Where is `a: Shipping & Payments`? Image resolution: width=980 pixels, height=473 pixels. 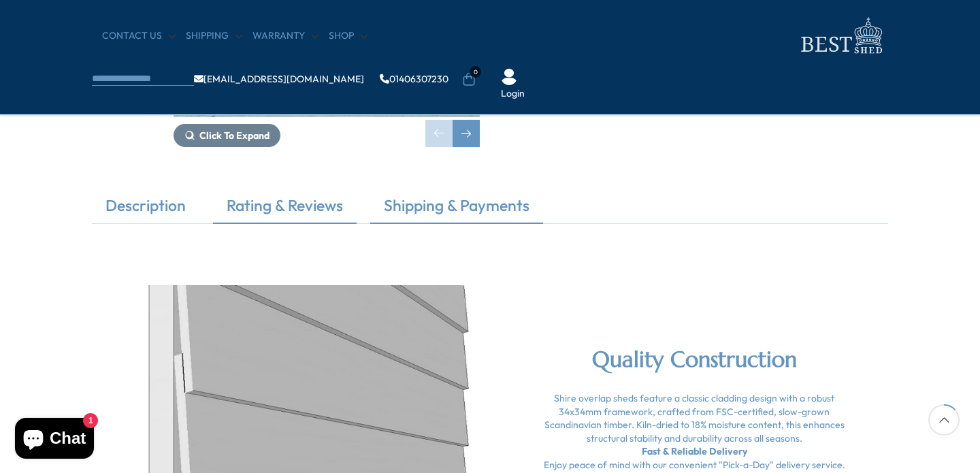
a: Shipping & Payments is located at coordinates (457, 209).